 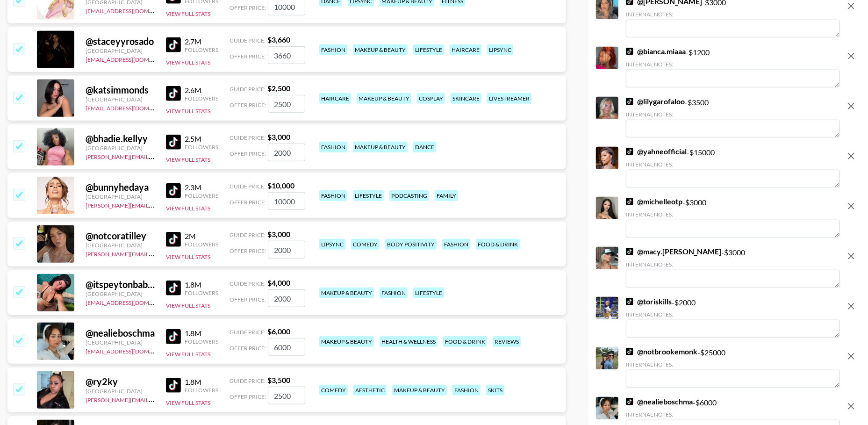 I want to click on div: lipsync, so click(x=332, y=244).